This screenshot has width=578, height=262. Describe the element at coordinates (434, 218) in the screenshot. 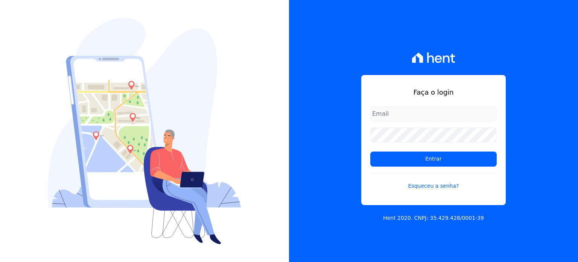

I see `p: Hent 2020. CNPJ: 35.429.428/0001-39` at that location.